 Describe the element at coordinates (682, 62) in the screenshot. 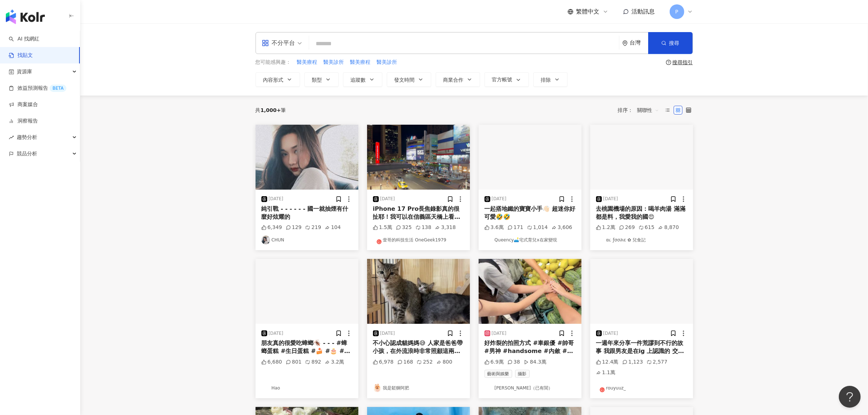

I see `div: 搜尋指引` at that location.